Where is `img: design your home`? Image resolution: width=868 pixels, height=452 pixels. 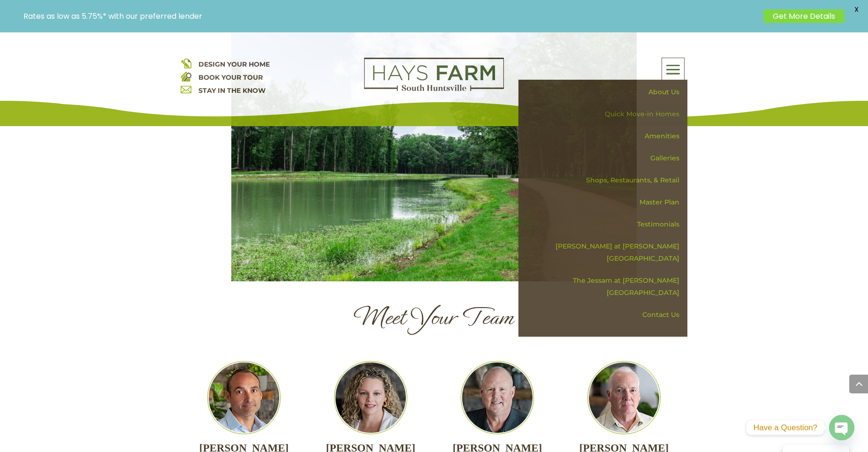
img: design your home is located at coordinates (185, 63).